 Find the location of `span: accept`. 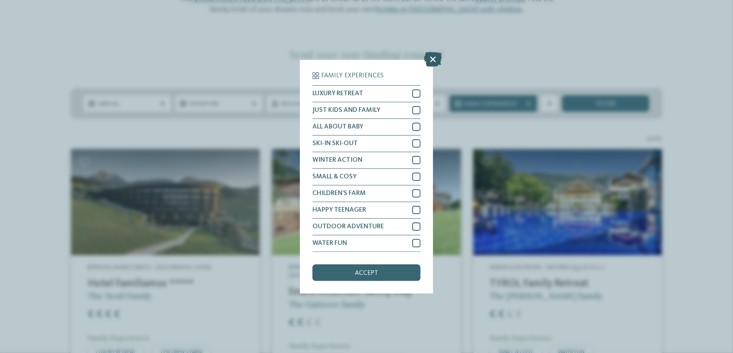

span: accept is located at coordinates (366, 273).